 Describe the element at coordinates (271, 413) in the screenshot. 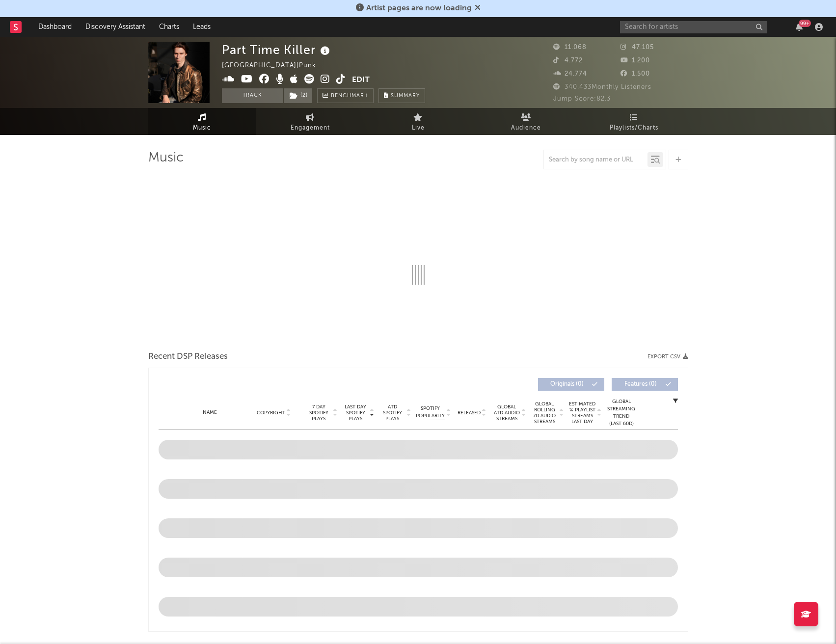

I see `span: Copyright` at that location.